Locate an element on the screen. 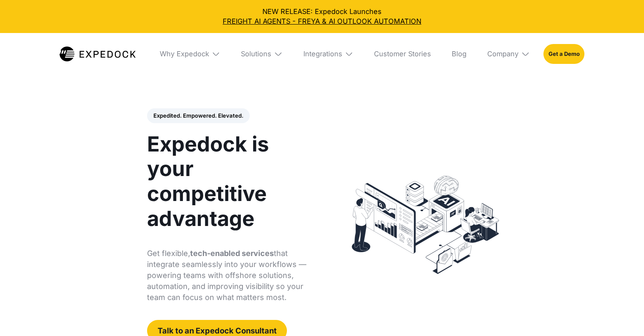  strong: tech-enabled services is located at coordinates (232, 253).